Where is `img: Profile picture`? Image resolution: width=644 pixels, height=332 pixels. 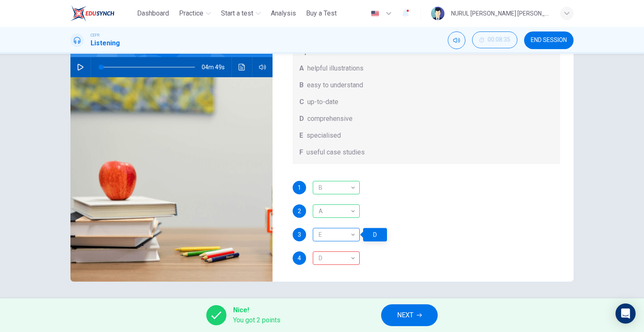 img: Profile picture is located at coordinates (438, 13).